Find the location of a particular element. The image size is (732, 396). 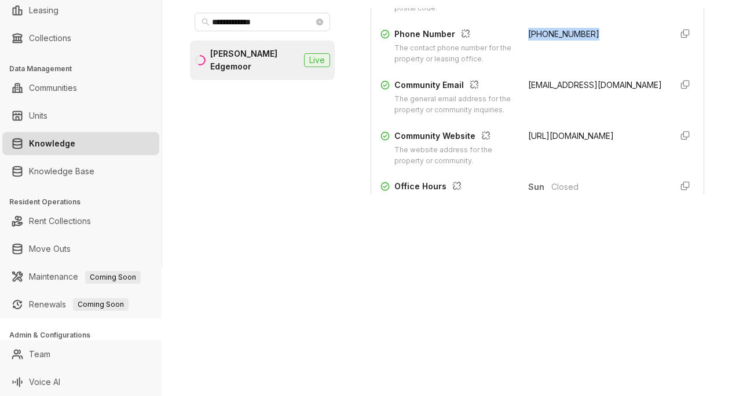

h3: Admin & Configurations is located at coordinates (85, 335).